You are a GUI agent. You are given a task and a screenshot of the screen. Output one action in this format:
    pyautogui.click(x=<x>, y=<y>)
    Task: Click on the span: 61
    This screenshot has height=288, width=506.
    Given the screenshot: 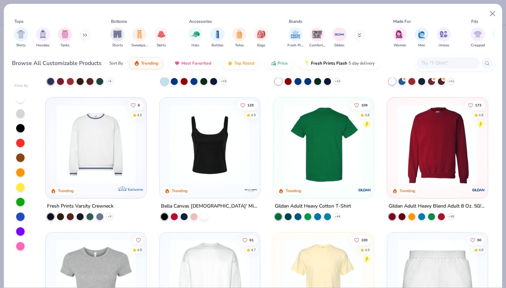 What is the action you would take?
    pyautogui.click(x=251, y=240)
    